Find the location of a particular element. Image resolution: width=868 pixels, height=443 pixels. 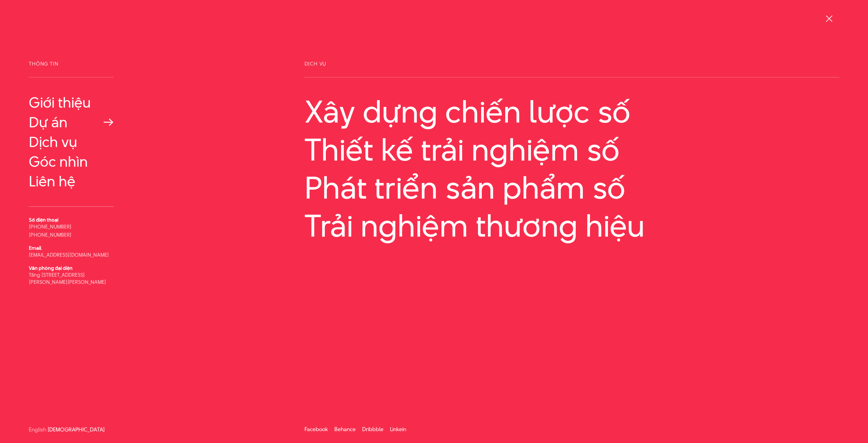

span: Thông tin is located at coordinates (71, 69).